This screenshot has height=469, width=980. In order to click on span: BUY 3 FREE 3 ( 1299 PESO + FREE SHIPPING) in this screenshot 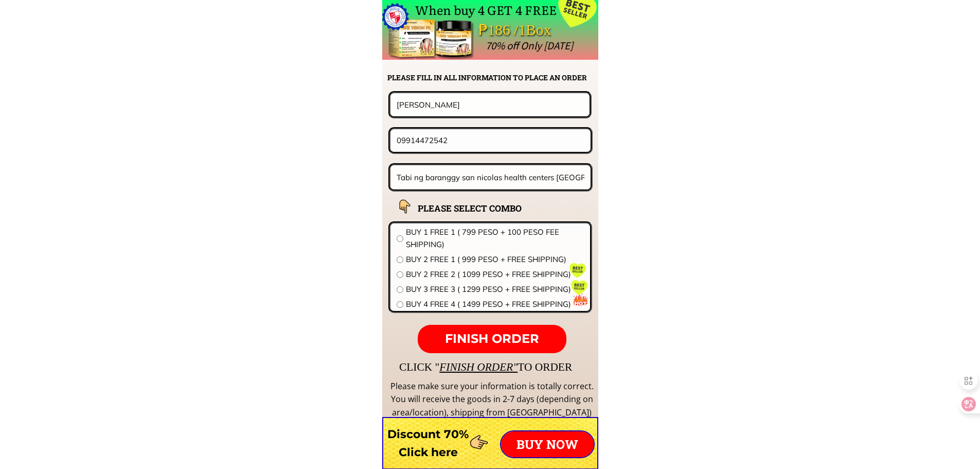, I will do `click(495, 289)`.